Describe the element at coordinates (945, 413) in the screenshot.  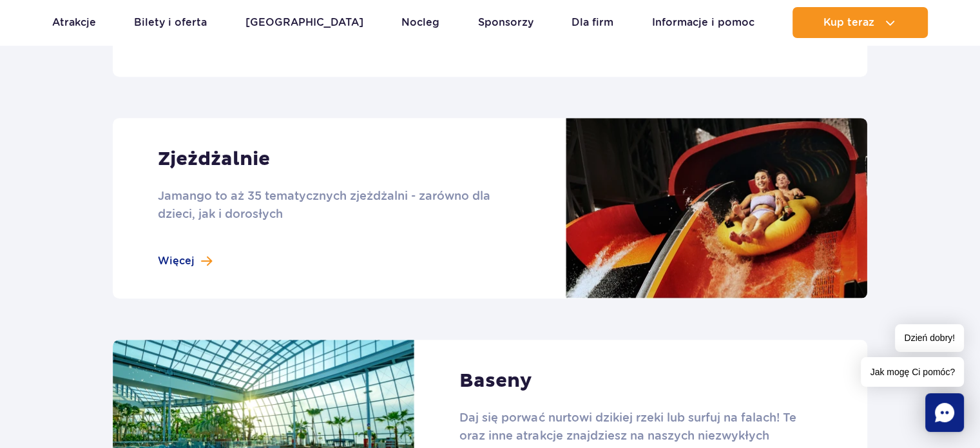
I see `div: Chat` at that location.